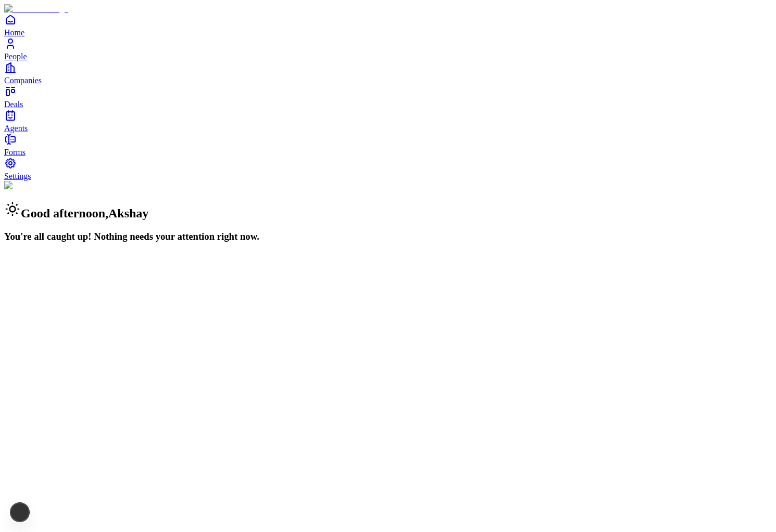 The height and width of the screenshot is (532, 776). What do you see at coordinates (29, 186) in the screenshot?
I see `img: Background` at bounding box center [29, 186].